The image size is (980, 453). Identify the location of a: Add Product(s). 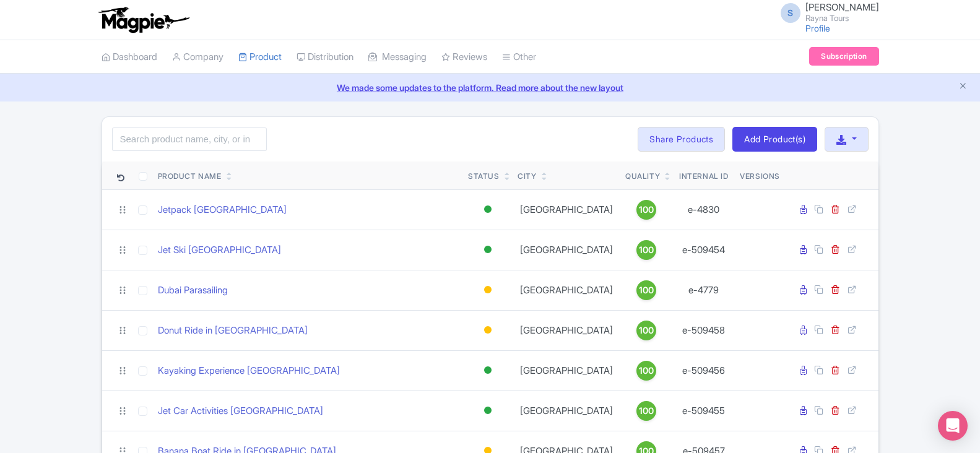
(774, 139).